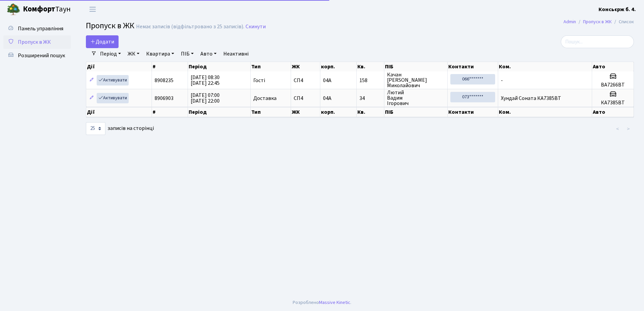 The image size is (644, 311). I want to click on li: Список, so click(623, 22).